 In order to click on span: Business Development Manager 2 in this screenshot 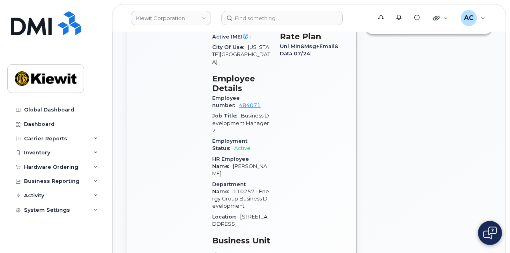, I will do `click(241, 123)`.